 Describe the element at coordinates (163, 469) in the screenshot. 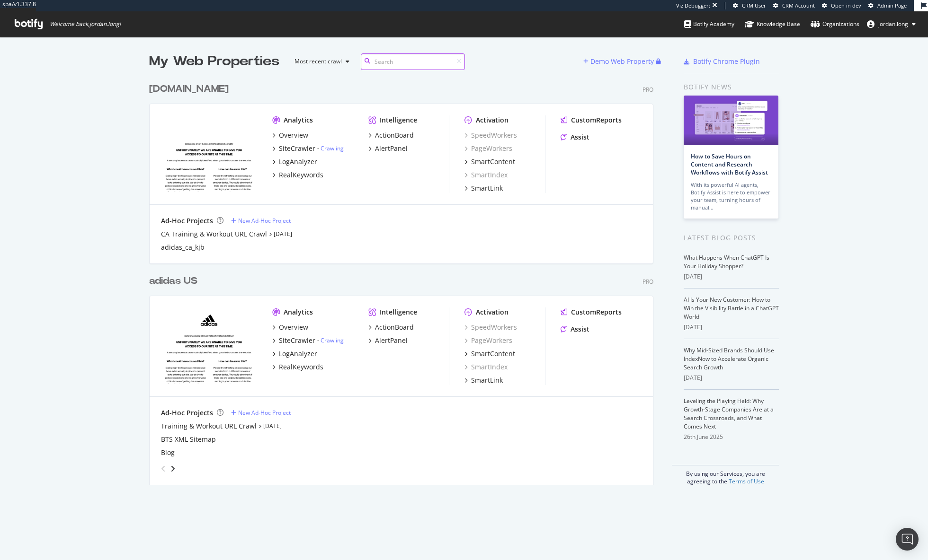

I see `div: angle-left` at that location.